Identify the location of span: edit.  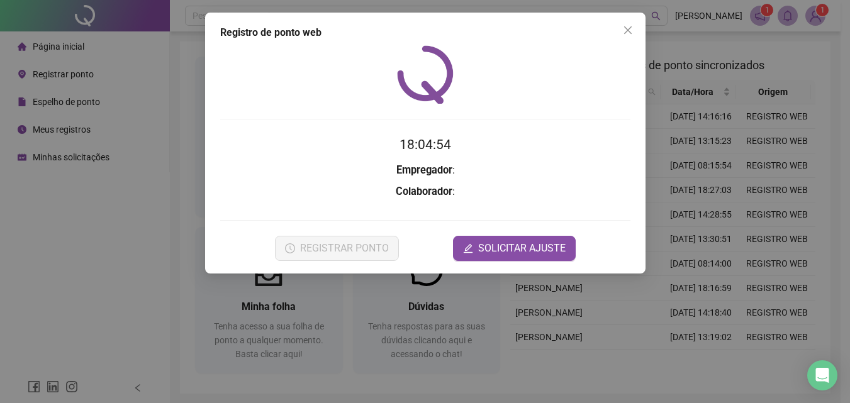
(468, 249).